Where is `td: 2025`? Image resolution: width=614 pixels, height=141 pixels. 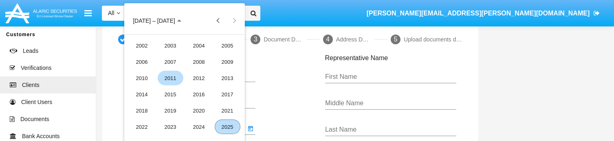 td: 2025 is located at coordinates (227, 127).